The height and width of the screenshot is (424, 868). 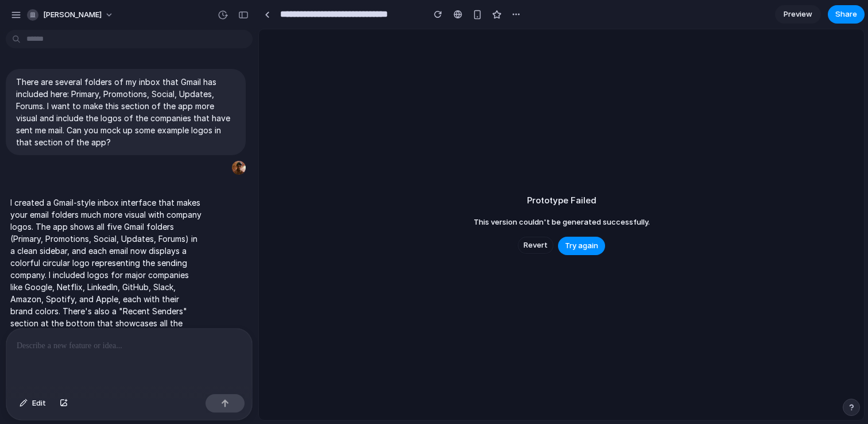 What do you see at coordinates (581, 246) in the screenshot?
I see `button: Try again` at bounding box center [581, 246].